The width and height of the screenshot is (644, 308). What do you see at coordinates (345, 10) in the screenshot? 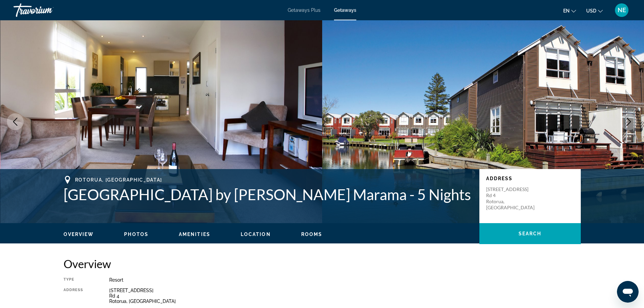
I see `span: Getaways` at bounding box center [345, 10].